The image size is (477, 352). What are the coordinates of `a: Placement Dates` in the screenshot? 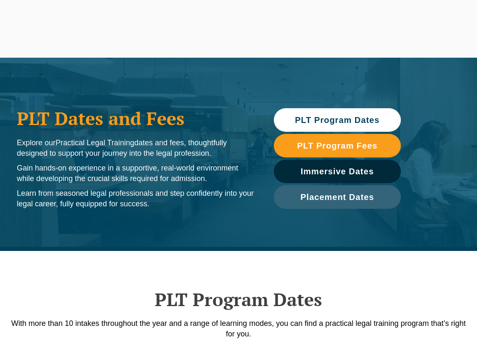 It's located at (337, 197).